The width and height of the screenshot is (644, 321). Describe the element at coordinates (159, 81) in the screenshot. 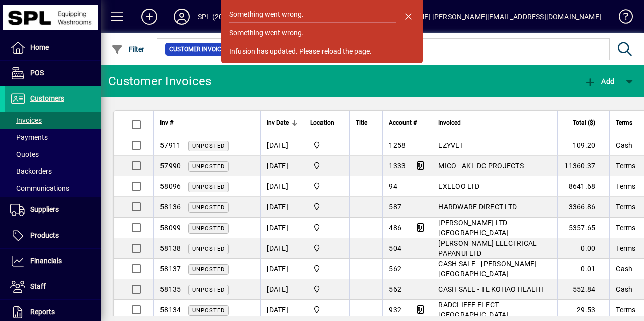

I see `div: Customer Invoices` at that location.